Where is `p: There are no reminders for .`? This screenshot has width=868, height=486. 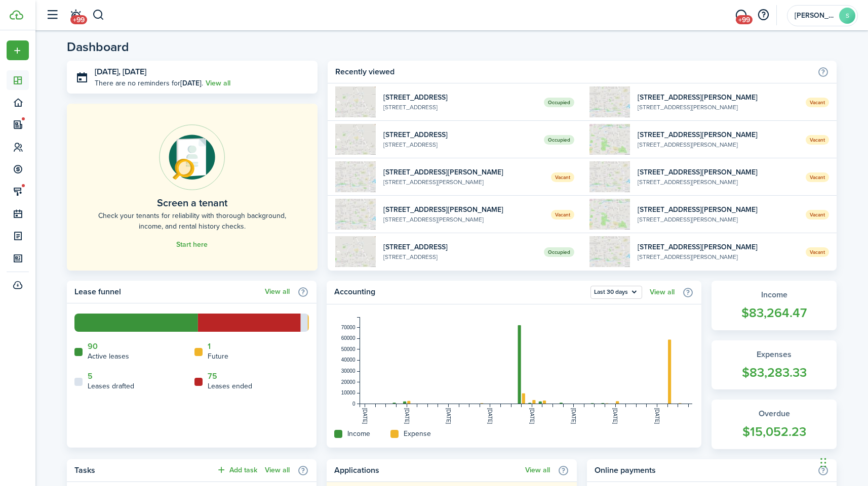 p: There are no reminders for . is located at coordinates (149, 83).